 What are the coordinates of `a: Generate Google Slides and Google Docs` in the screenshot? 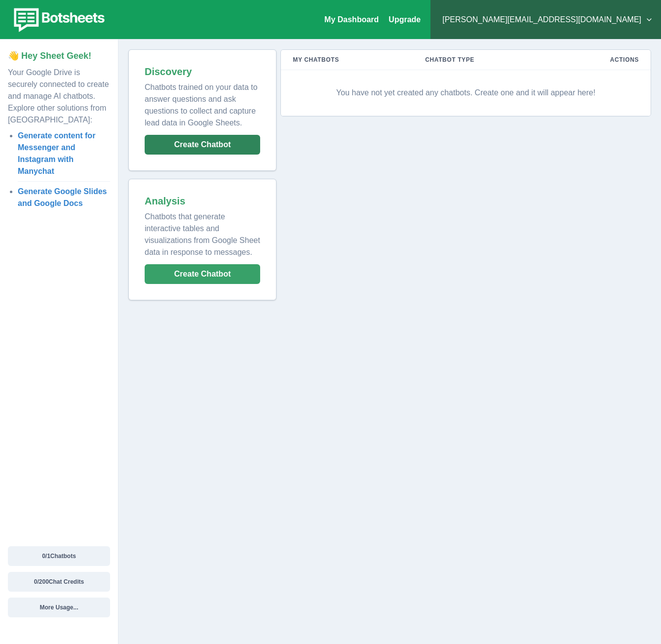 It's located at (62, 197).